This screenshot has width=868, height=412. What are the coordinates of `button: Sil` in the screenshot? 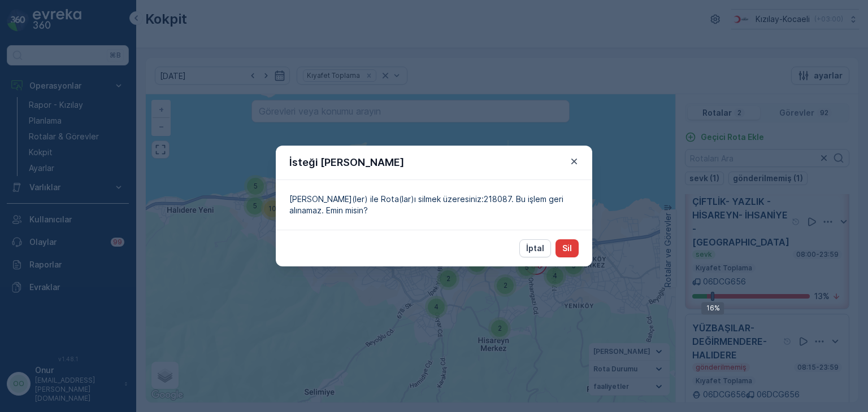 It's located at (567, 249).